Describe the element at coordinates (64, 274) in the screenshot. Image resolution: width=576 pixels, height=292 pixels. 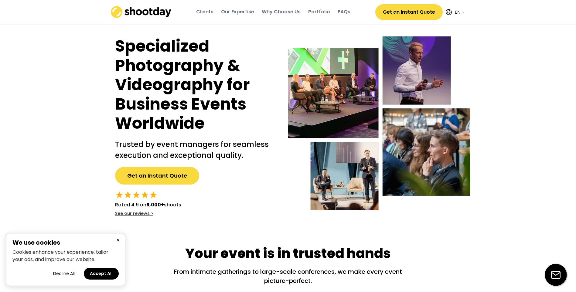
I see `button: Decline all cookies` at that location.